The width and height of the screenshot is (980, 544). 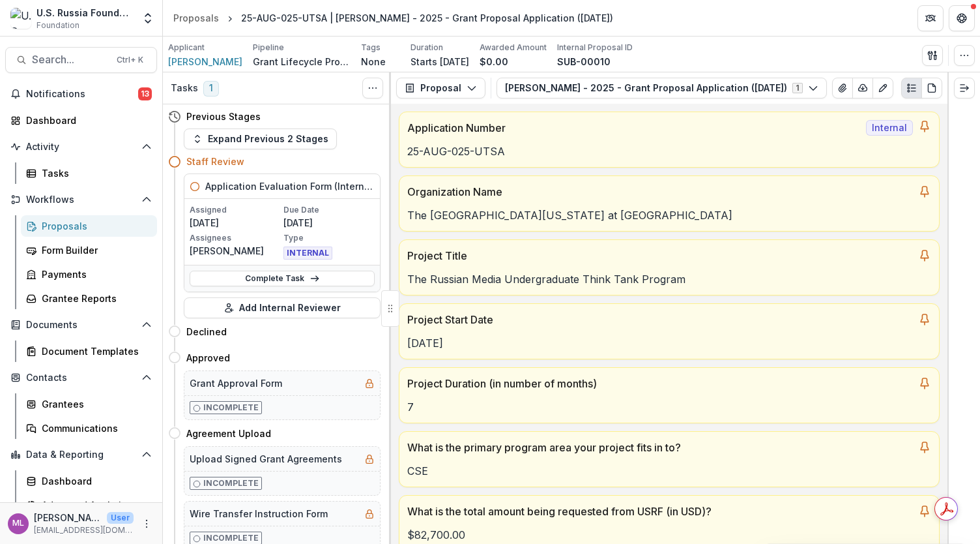 What do you see at coordinates (584, 62) in the screenshot?
I see `p: SUB-00010` at bounding box center [584, 62].